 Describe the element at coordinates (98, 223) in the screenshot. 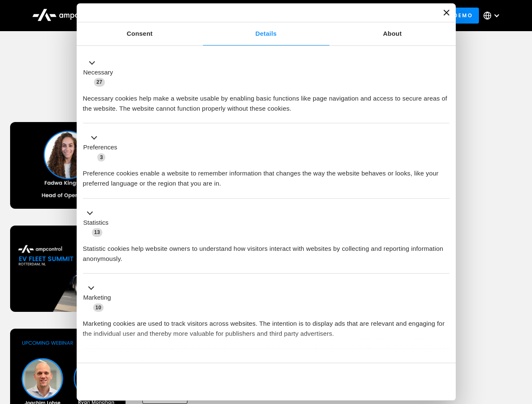

I see `button: Statistics (13)` at that location.